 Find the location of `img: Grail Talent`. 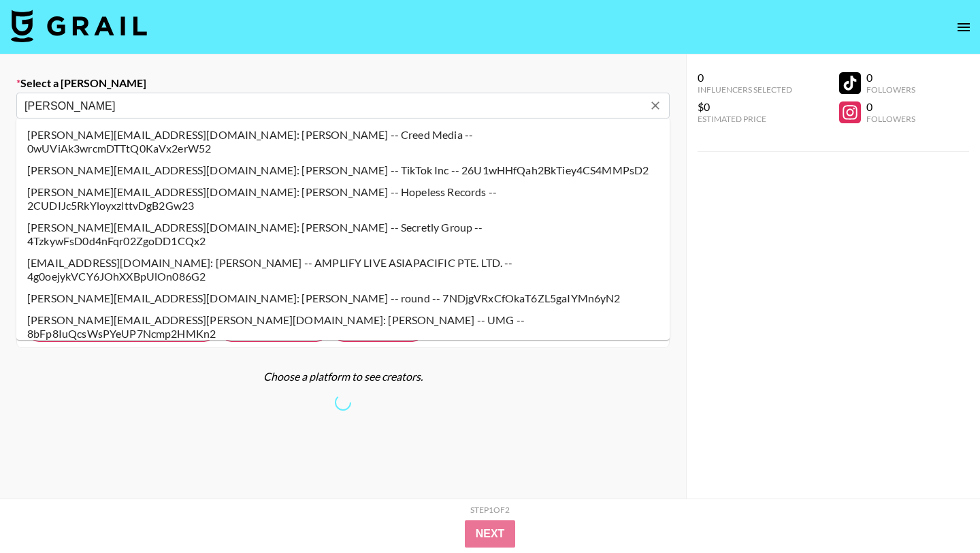

img: Grail Talent is located at coordinates (79, 26).